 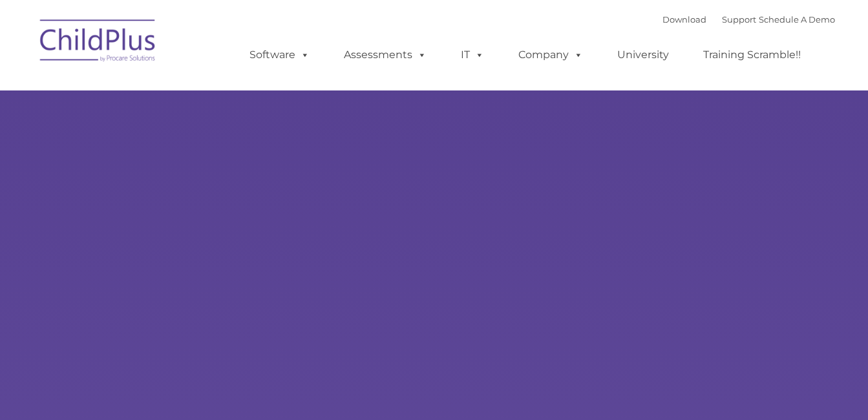 I want to click on a: Support, so click(x=739, y=20).